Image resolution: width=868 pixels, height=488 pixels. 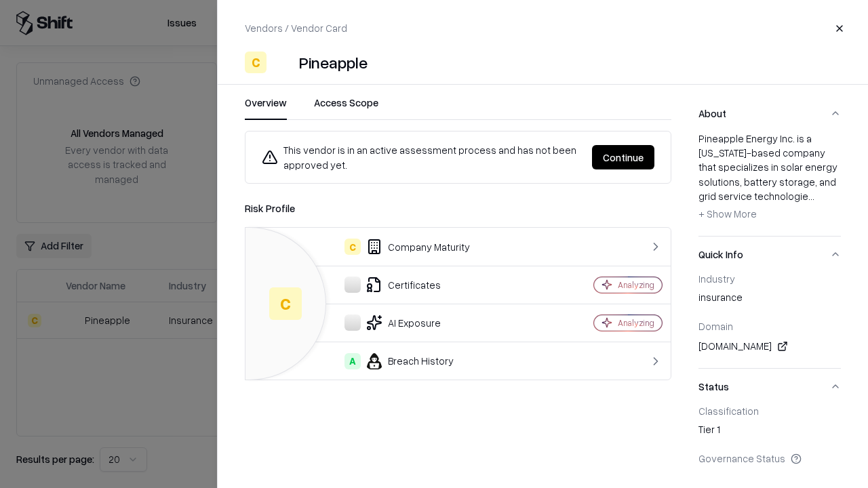 I want to click on div: Classification, so click(x=770, y=411).